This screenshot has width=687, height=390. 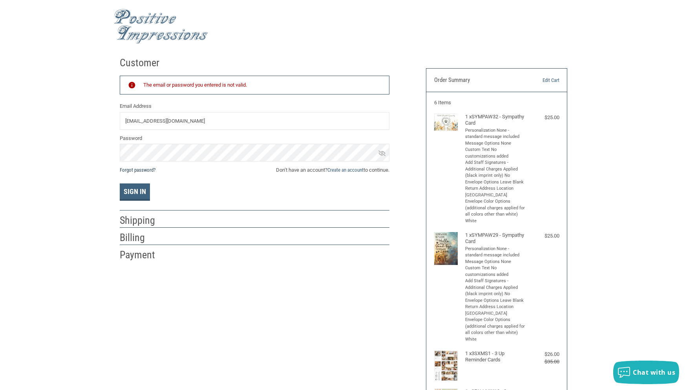 What do you see at coordinates (254, 138) in the screenshot?
I see `label: Password` at bounding box center [254, 138].